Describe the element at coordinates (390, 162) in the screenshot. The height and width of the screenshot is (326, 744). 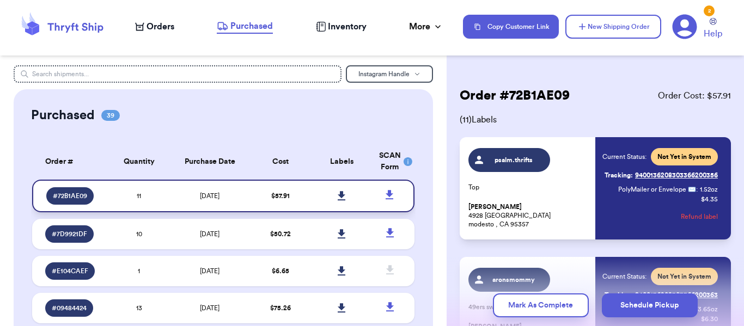
I see `div: SCAN Form` at that location.